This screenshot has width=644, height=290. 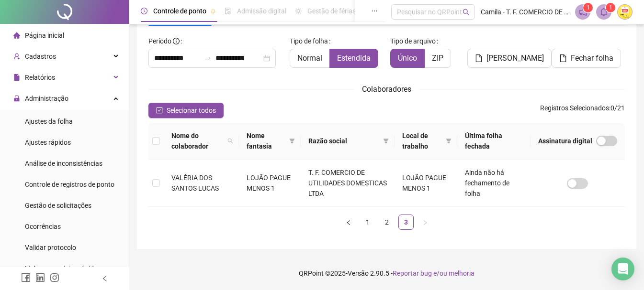 What do you see at coordinates (413, 41) in the screenshot?
I see `span: Tipo de arquivo` at bounding box center [413, 41].